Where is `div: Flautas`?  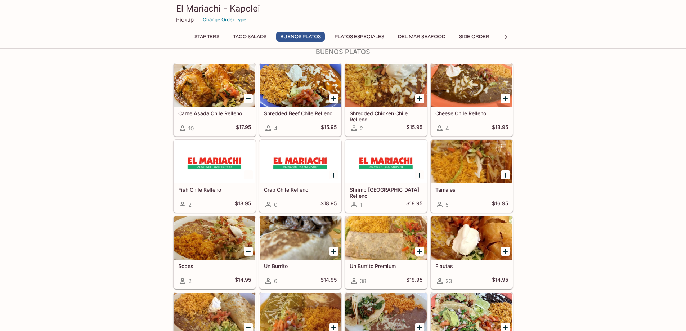 div: Flautas is located at coordinates (472, 238).